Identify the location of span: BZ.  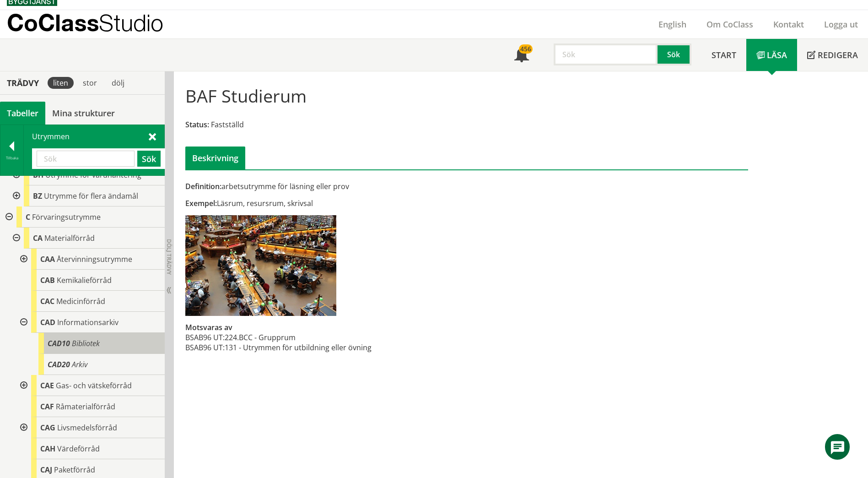
(38, 196).